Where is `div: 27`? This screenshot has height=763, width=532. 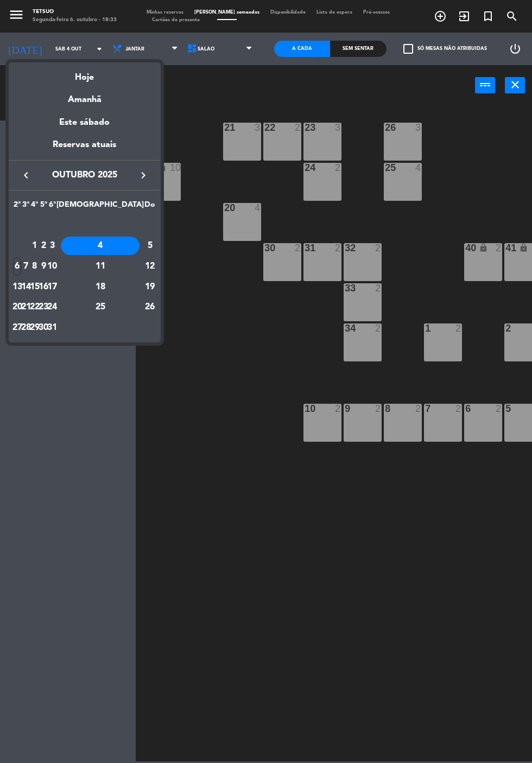 div: 27 is located at coordinates (17, 328).